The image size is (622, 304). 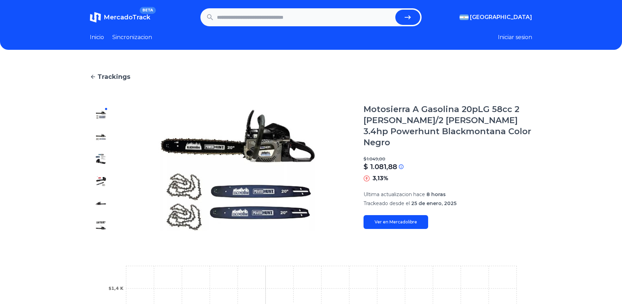 I want to click on img: Argentina, so click(x=464, y=17).